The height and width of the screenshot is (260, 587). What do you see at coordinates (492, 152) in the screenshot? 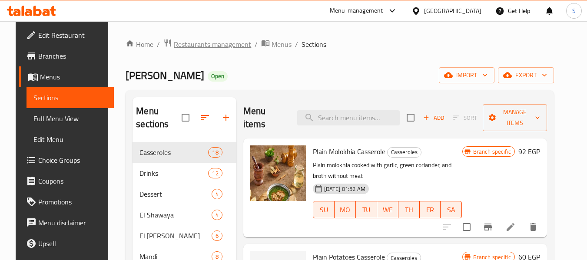
I see `span: Branch specific` at bounding box center [492, 152].